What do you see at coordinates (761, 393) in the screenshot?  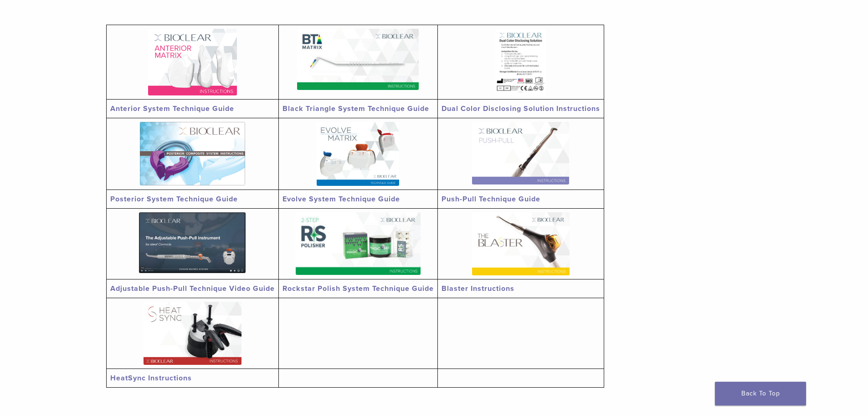 I see `a: Back To Top` at bounding box center [761, 393].